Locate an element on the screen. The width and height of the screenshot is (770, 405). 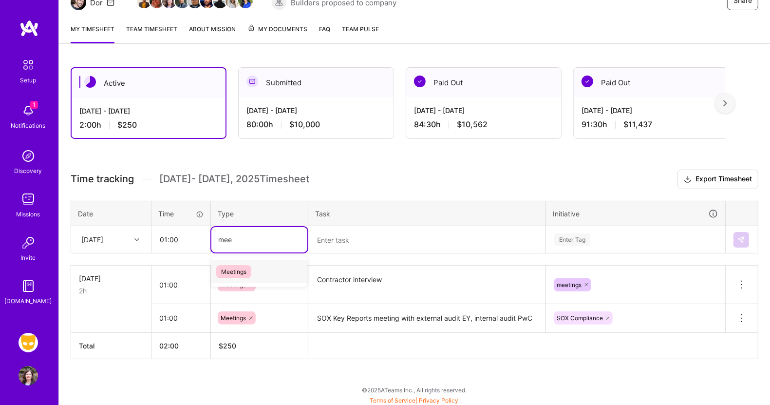
span: $10,562 is located at coordinates (472, 124).